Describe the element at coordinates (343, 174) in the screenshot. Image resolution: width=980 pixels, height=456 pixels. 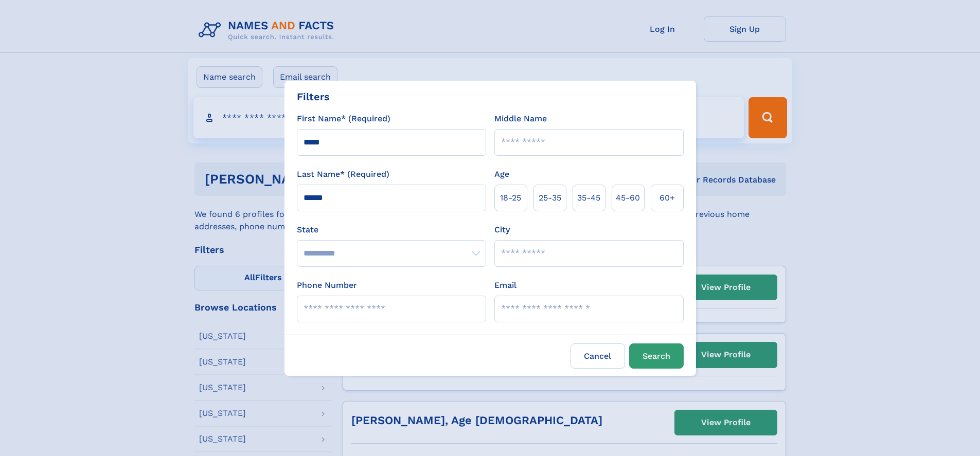
I see `label: Last Name* (Required)` at that location.